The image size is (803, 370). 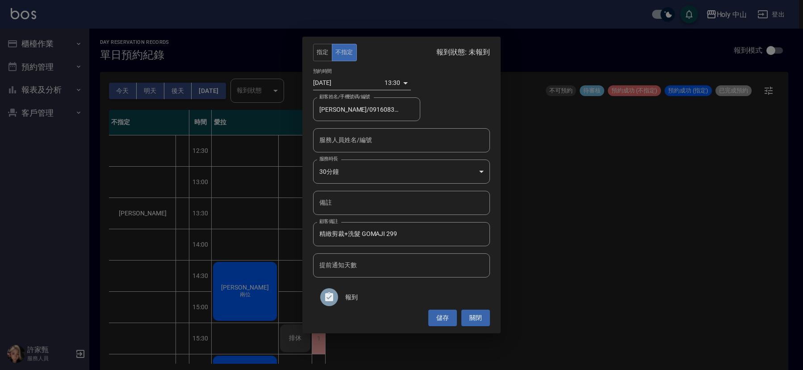 I want to click on button: 關閉, so click(x=476, y=318).